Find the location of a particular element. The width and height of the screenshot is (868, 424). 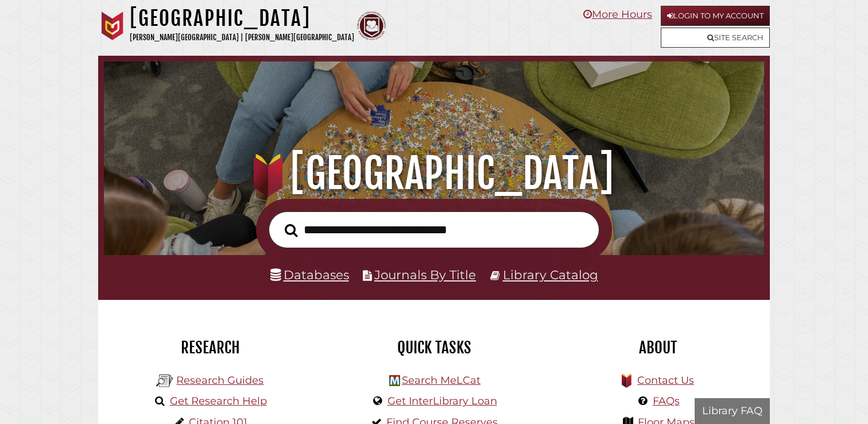

img: Calvin Theological Seminary is located at coordinates (371, 26).